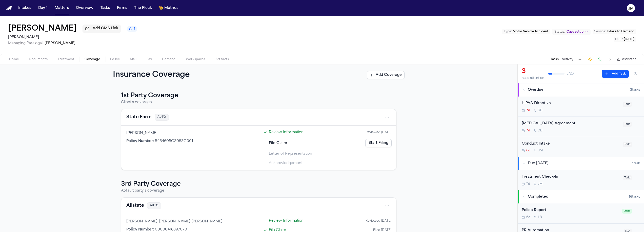 This screenshot has height=232, width=644. I want to click on button: Change status from Case setup, so click(571, 32).